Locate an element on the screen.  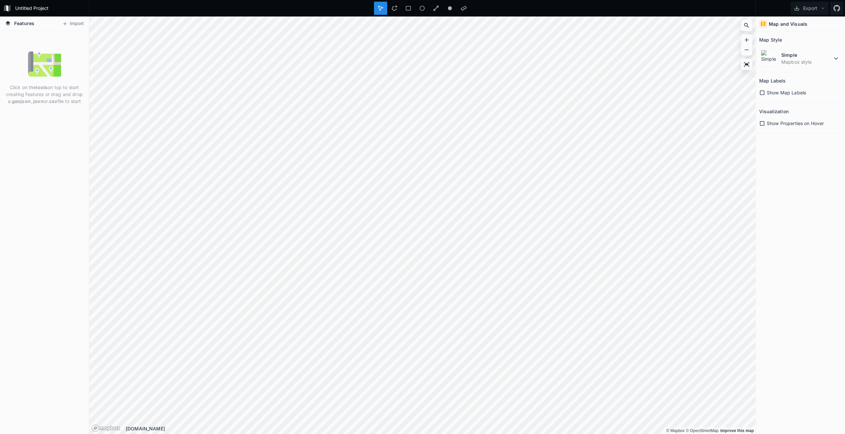
dt: Simple is located at coordinates (807, 55).